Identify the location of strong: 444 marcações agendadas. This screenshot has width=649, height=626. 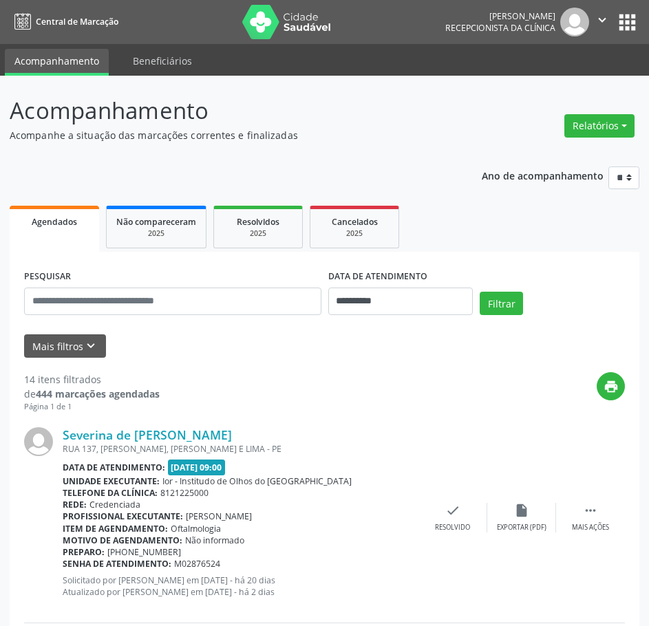
(98, 394).